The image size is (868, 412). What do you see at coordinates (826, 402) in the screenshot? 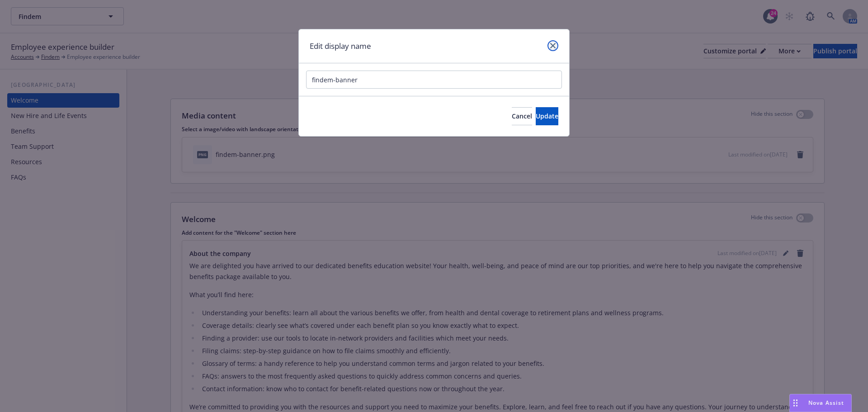
I see `span: Nova Assist` at bounding box center [826, 402].